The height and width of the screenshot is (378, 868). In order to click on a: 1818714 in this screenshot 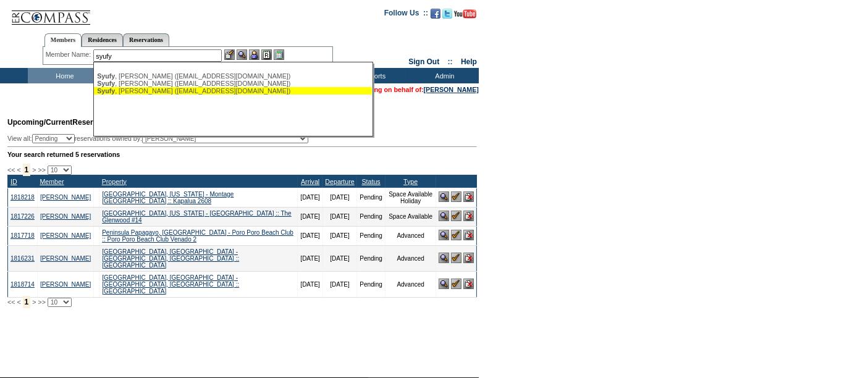, I will do `click(22, 284)`.